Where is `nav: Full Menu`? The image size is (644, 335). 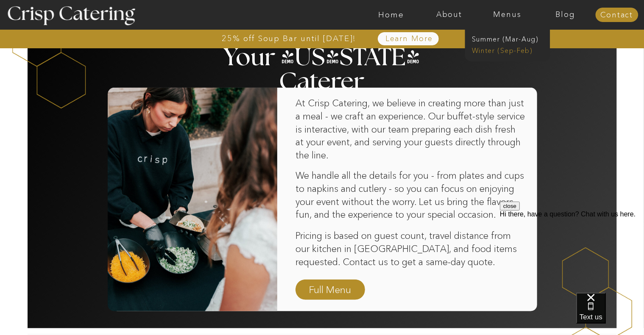
nav: Full Menu is located at coordinates (330, 290).